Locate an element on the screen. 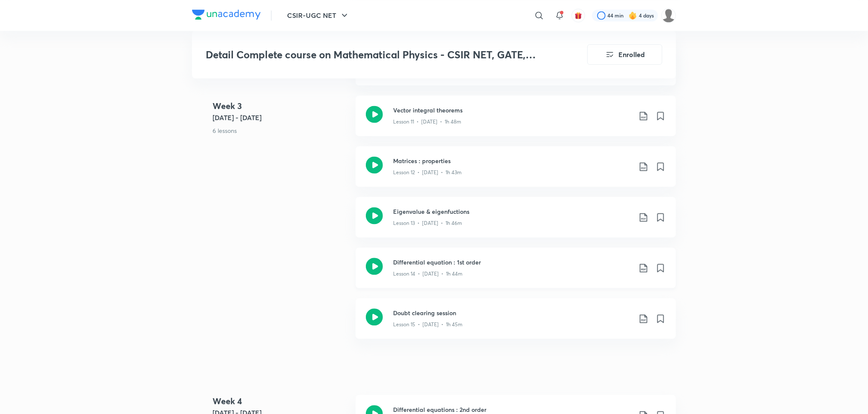 Image resolution: width=868 pixels, height=414 pixels. p: 6 lessons is located at coordinates (280, 131).